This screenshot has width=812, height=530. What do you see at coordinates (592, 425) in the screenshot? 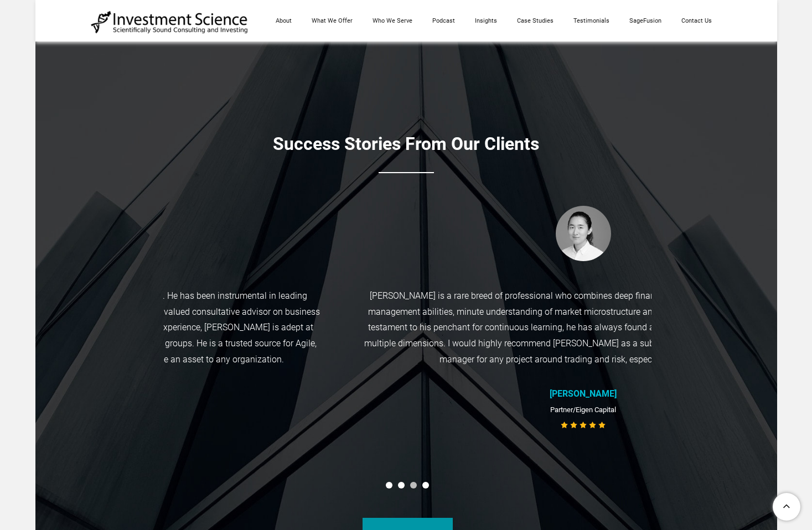
I see `li: 4` at bounding box center [592, 425].